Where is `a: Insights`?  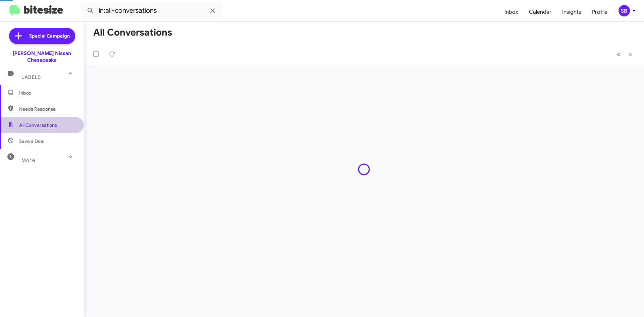
a: Insights is located at coordinates (571, 12).